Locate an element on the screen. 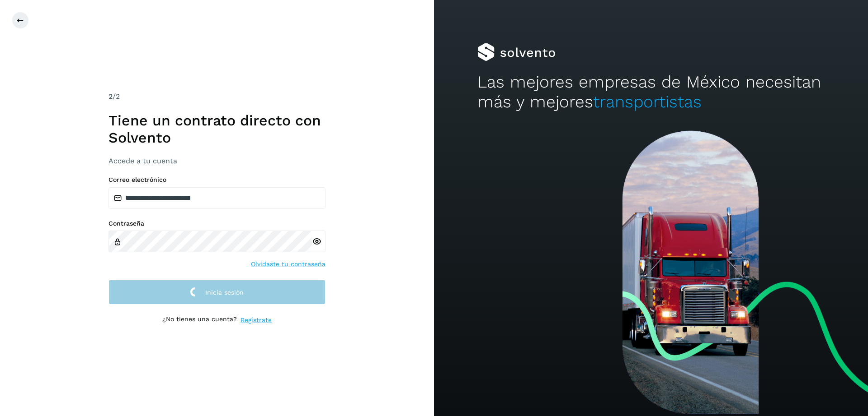 This screenshot has height=416, width=868. div: /2 is located at coordinates (217, 97).